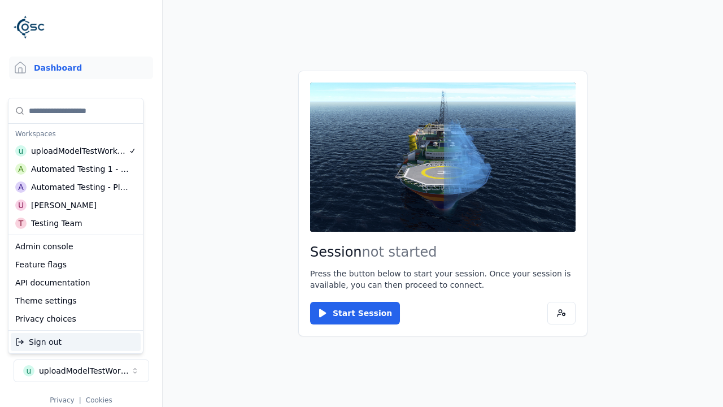 This screenshot has height=407, width=723. Describe the element at coordinates (76, 319) in the screenshot. I see `div: Privacy choices` at that location.